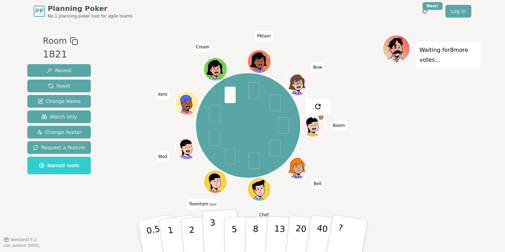  What do you see at coordinates (23, 240) in the screenshot?
I see `span: Version 0.9.2` at bounding box center [23, 240].